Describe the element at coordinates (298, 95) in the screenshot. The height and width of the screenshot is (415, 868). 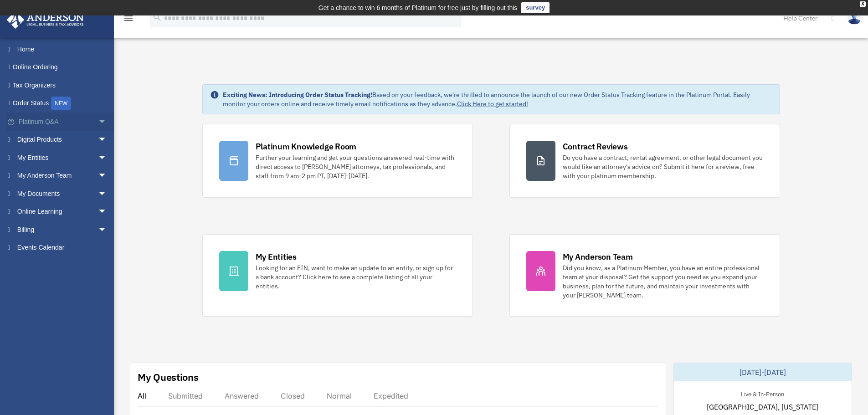
I see `strong: Exciting News: Introducing Order Status Tracking!` at that location.